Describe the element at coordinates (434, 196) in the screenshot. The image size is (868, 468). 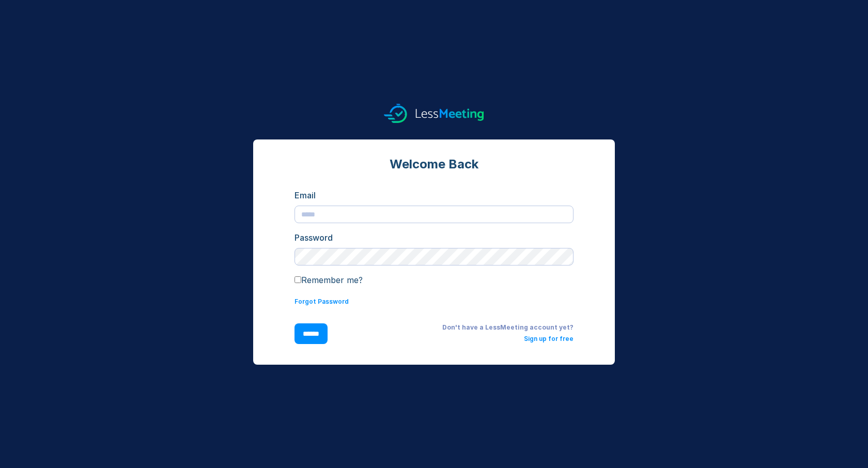
I see `div: Email` at that location.